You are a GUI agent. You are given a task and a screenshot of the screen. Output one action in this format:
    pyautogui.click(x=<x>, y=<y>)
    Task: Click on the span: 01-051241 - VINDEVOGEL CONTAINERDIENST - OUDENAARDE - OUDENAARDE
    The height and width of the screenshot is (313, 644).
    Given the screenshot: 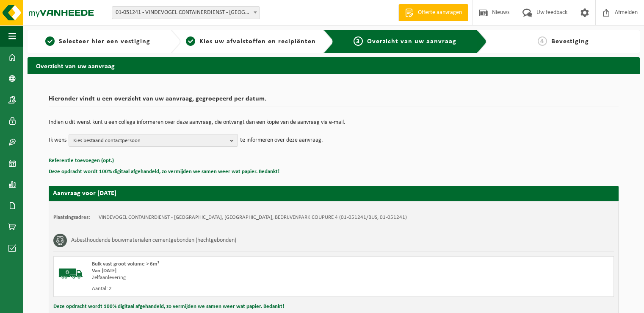 What is the action you would take?
    pyautogui.click(x=186, y=13)
    